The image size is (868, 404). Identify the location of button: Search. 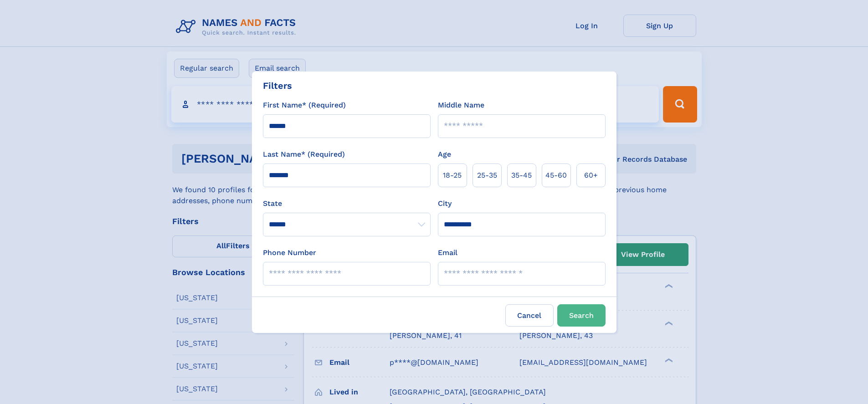
(582, 315).